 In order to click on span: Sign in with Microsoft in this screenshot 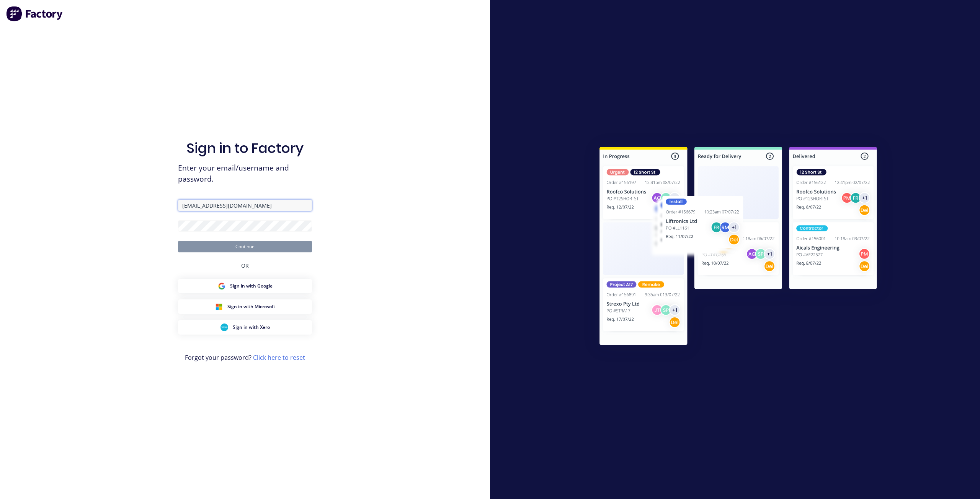, I will do `click(251, 307)`.